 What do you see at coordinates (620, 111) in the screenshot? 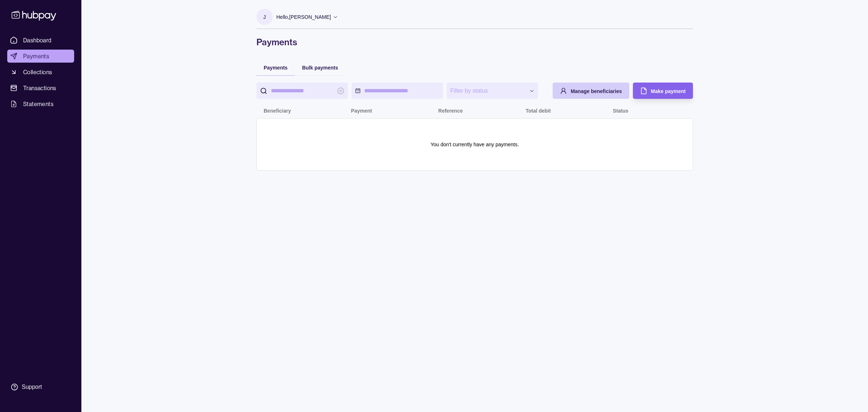
I see `p: Status` at bounding box center [620, 111].